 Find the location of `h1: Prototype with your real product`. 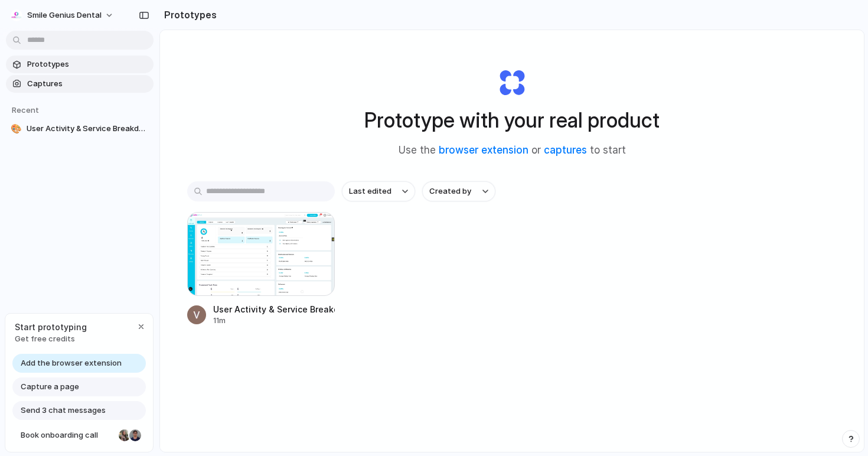

h1: Prototype with your real product is located at coordinates (512, 120).